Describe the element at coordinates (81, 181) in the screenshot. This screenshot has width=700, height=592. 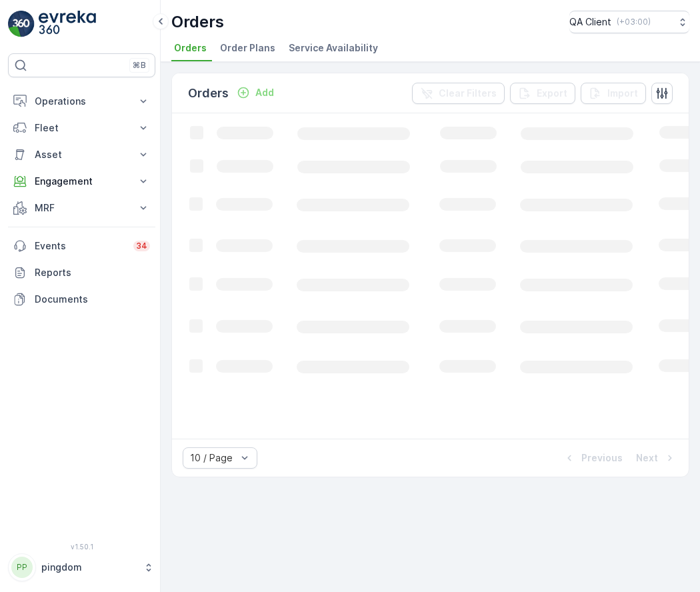
I see `p: Engagement` at that location.